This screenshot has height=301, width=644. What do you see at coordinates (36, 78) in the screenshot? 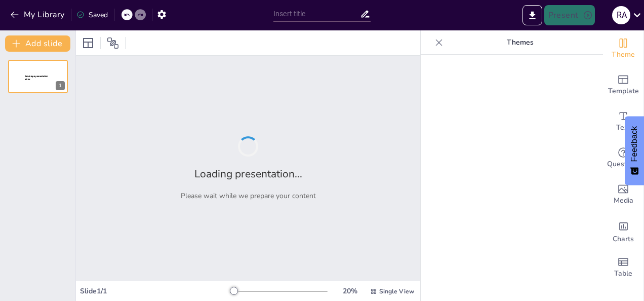
I see `span: Sendsteps presentation editor` at bounding box center [36, 78].